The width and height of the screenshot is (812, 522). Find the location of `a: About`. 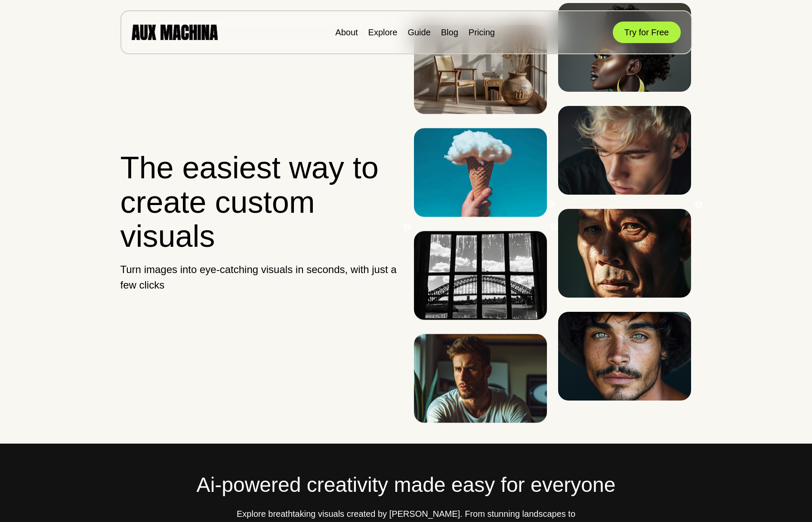

a: About is located at coordinates (347, 32).